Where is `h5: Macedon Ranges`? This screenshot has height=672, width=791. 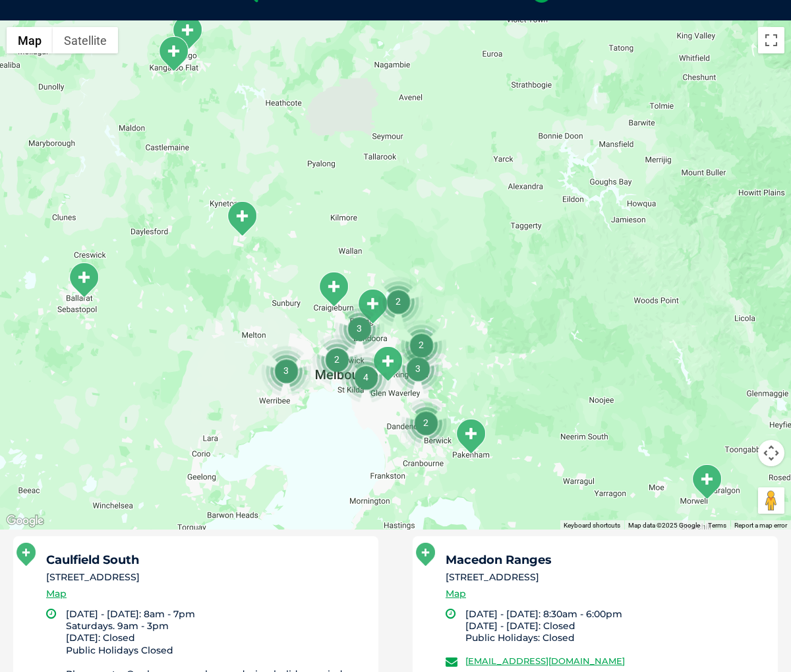 h5: Macedon Ranges is located at coordinates (606, 560).